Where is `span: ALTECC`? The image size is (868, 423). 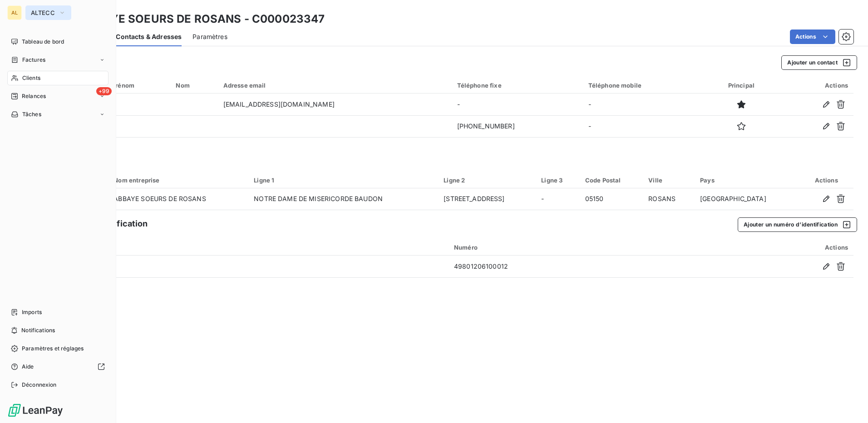 span: ALTECC is located at coordinates (42, 13).